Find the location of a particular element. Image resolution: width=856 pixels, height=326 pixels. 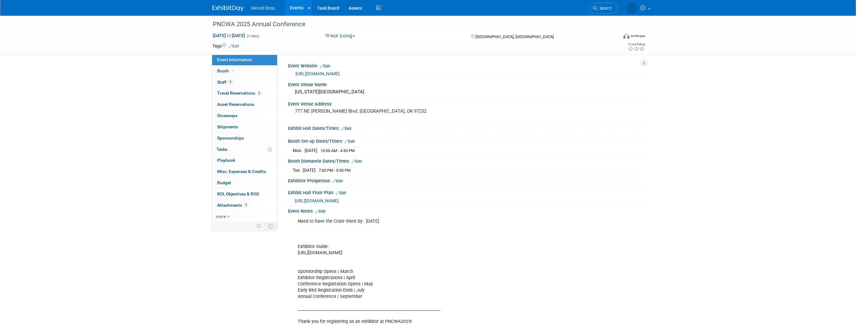

span: Event Information is located at coordinates (235, 60).